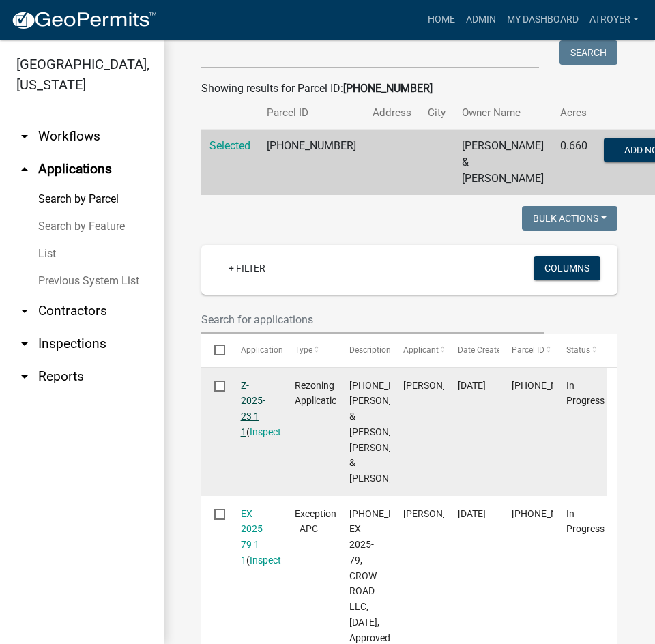  I want to click on a: EX-2025-79 1 1, so click(253, 537).